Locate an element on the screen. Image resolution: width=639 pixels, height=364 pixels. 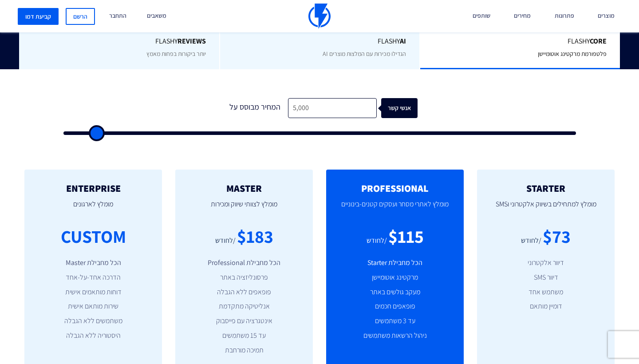
p: מומלץ לצוותי שיווק ומכירות is located at coordinates (244, 209).